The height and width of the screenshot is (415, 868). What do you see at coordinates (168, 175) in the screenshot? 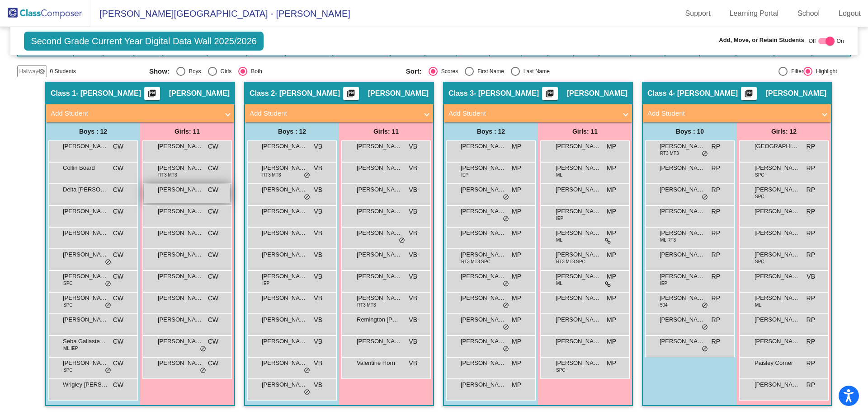
I see `span: RT3 MT3` at bounding box center [168, 175].